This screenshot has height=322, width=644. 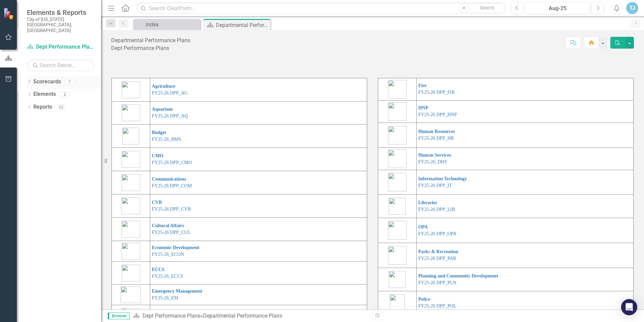 What do you see at coordinates (435, 185) in the screenshot?
I see `a: FY25-26 DPP_IT` at bounding box center [435, 185].